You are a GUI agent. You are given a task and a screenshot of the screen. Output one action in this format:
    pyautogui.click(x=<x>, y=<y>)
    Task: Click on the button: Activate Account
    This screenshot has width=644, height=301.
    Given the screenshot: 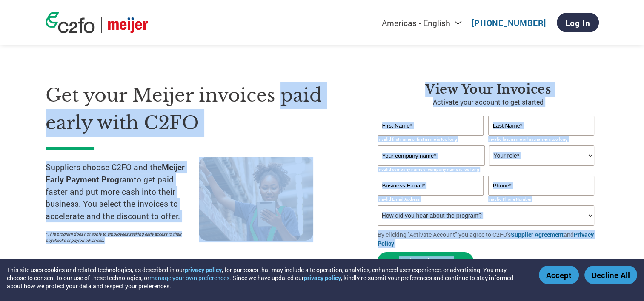 What is the action you would take?
    pyautogui.click(x=425, y=261)
    